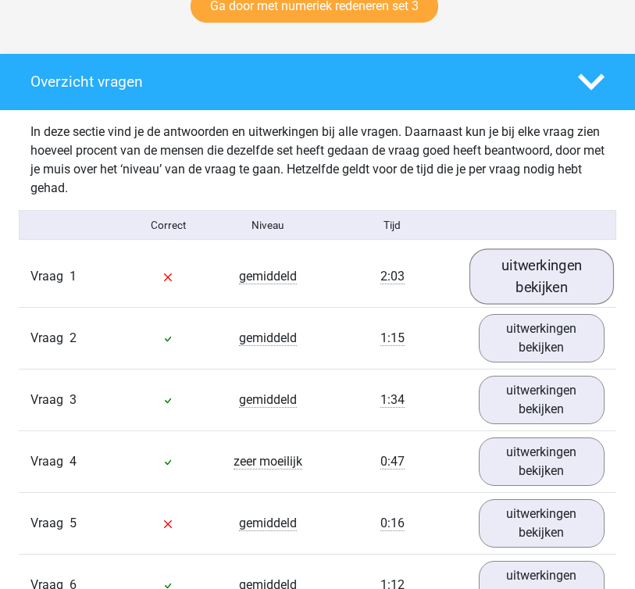 The image size is (635, 589). Describe the element at coordinates (73, 337) in the screenshot. I see `span: 2` at that location.